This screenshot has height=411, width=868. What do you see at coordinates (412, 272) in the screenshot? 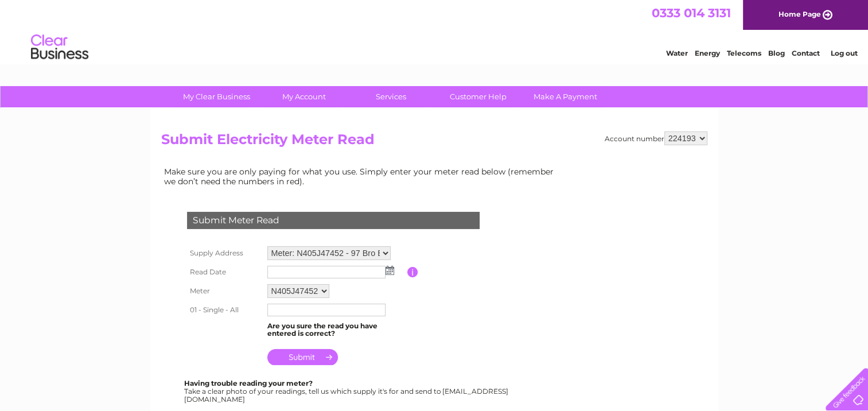
I see `input: Information` at bounding box center [412, 272].